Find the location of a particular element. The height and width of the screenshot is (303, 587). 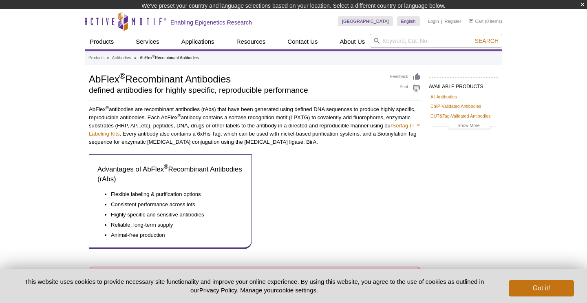

button: Search is located at coordinates (487, 41).